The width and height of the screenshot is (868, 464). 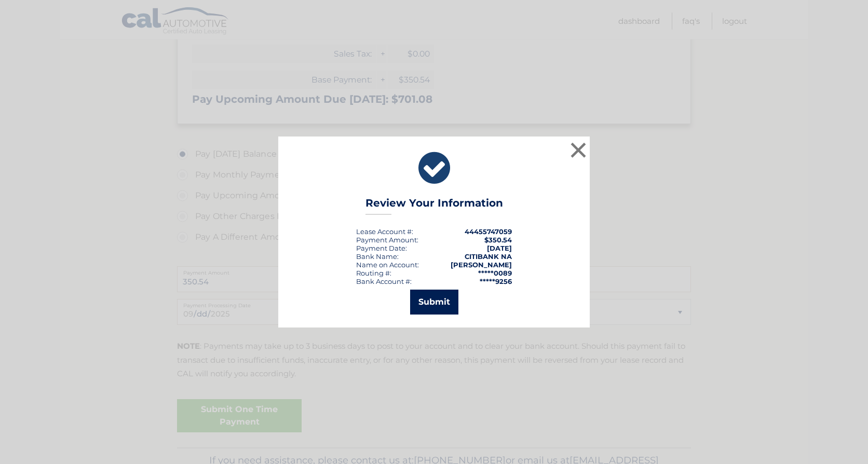 I want to click on strong: CITIBANK NA, so click(x=488, y=257).